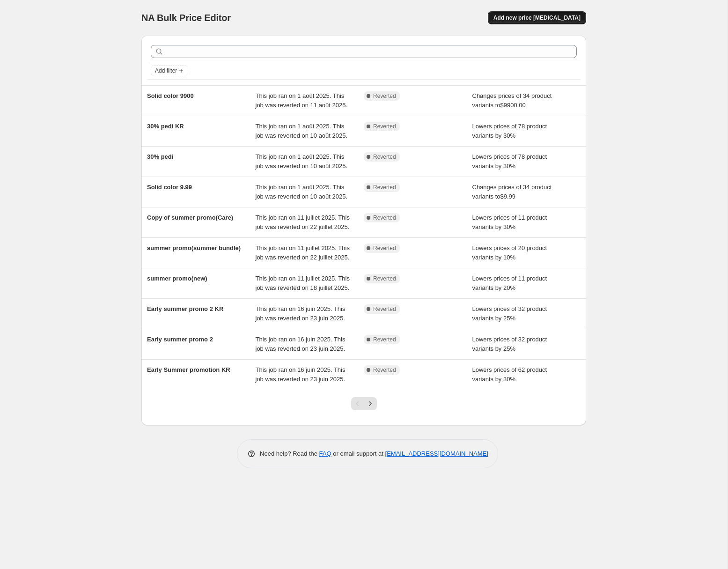 The height and width of the screenshot is (569, 728). What do you see at coordinates (510, 253) in the screenshot?
I see `span: Lowers prices of 20 product variants by 10%` at bounding box center [510, 253].